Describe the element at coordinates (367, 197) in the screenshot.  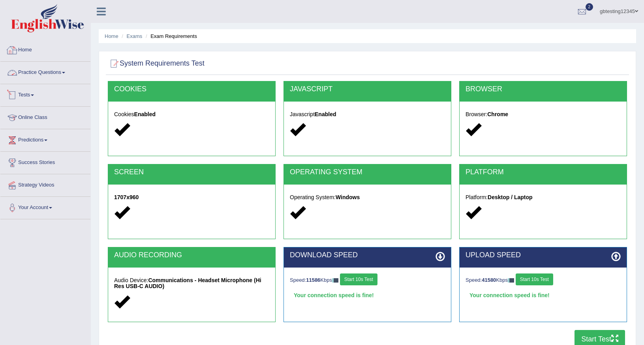
I see `h5: Operating System:` at that location.